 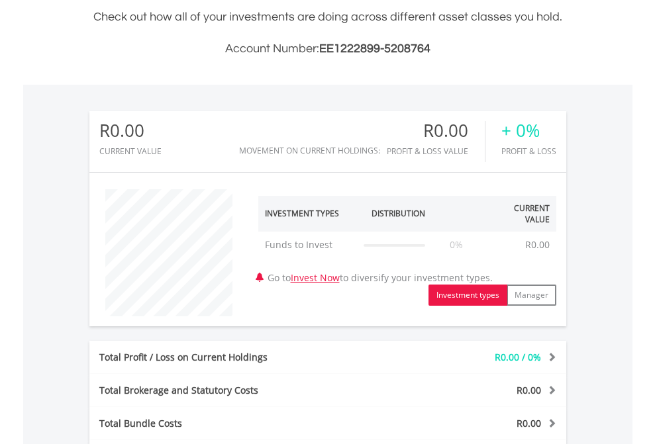 What do you see at coordinates (228, 358) in the screenshot?
I see `div: Total Profit / Loss on Current Holdings` at bounding box center [228, 358].